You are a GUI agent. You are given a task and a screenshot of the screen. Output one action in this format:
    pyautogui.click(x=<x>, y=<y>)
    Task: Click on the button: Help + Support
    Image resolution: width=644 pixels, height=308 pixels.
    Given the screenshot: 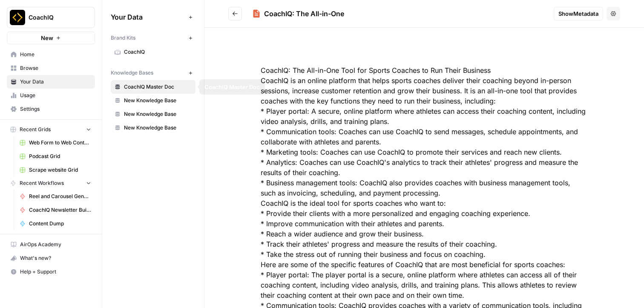 What is the action you would take?
    pyautogui.click(x=50, y=272)
    